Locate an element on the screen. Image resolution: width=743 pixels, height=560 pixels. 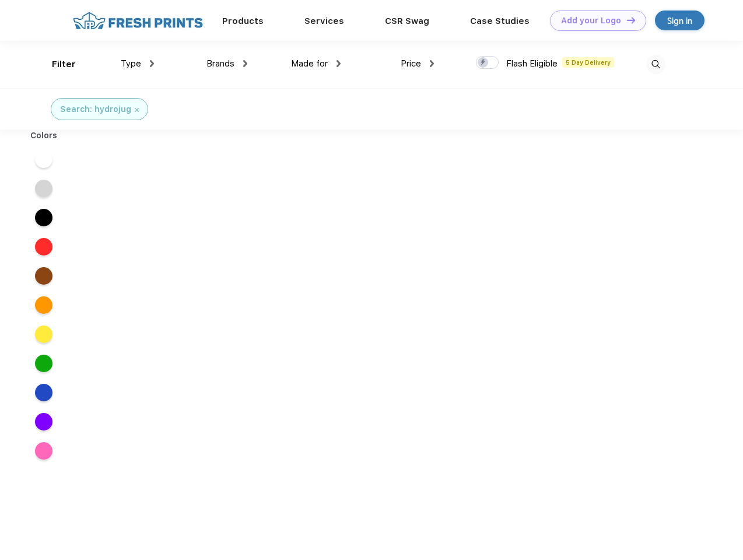
img: DT is located at coordinates (631, 20).